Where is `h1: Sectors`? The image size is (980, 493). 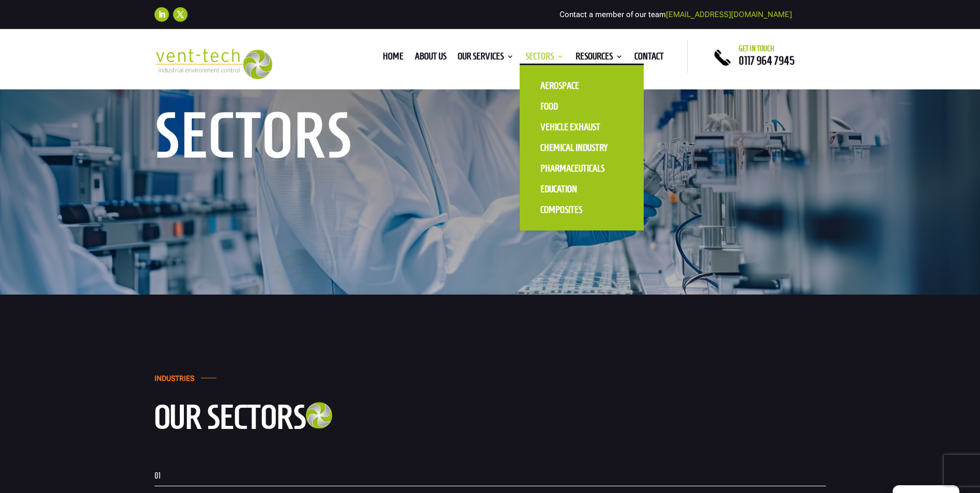
h1: Sectors is located at coordinates (312, 138).